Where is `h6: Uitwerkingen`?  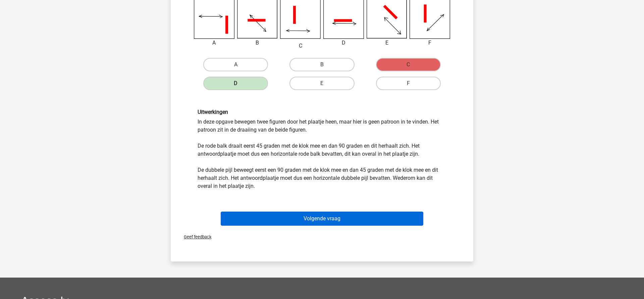
h6: Uitwerkingen is located at coordinates (322, 112).